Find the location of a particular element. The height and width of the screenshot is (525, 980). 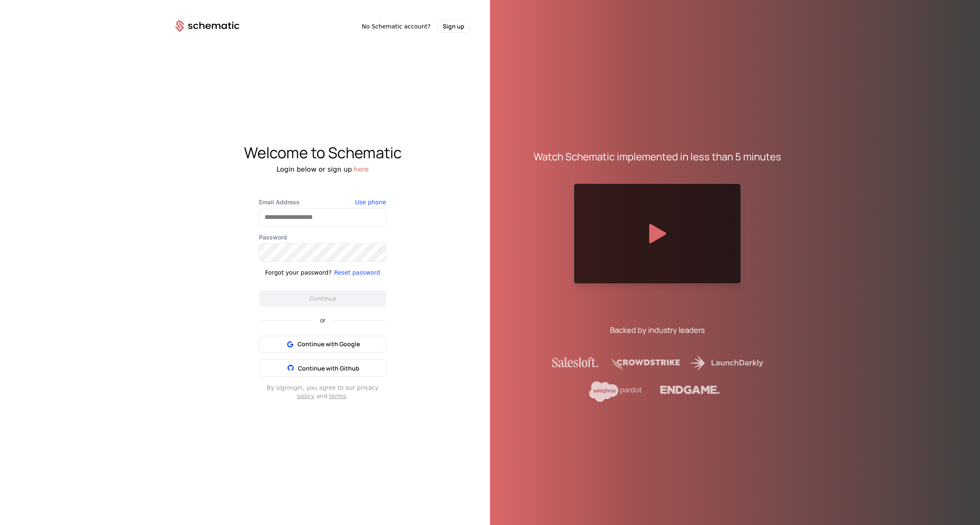

button: Continue with Github is located at coordinates (323, 368).